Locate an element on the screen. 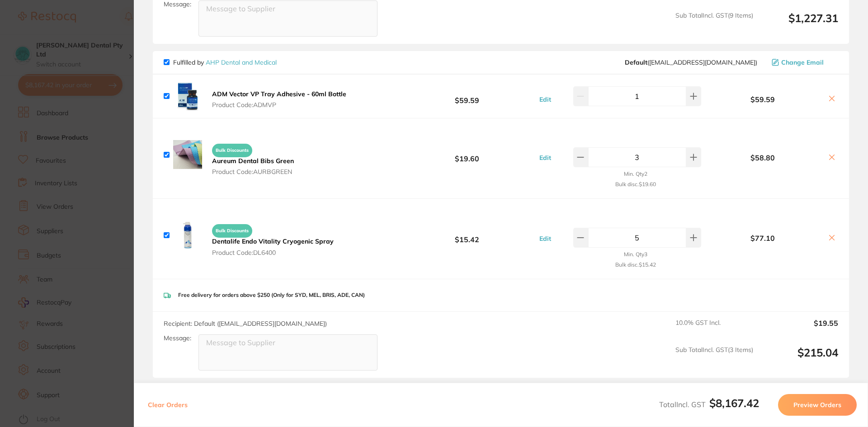 The width and height of the screenshot is (868, 427). img: ZGMzODEyNw is located at coordinates (187, 236).